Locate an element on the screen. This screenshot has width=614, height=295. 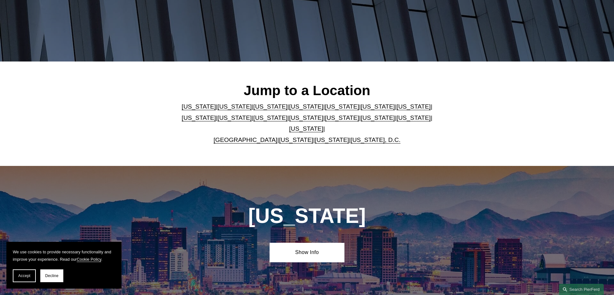
span: Decline is located at coordinates (52, 275).